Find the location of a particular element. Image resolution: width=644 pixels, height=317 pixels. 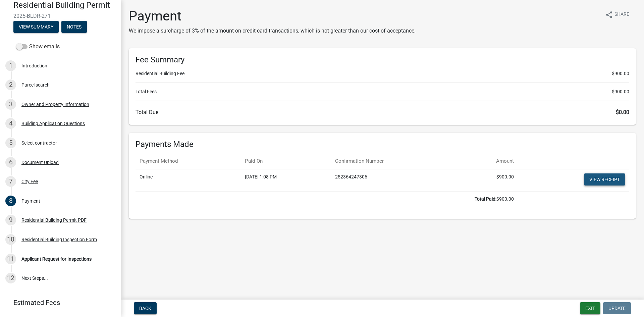

h1: Payment is located at coordinates (272, 16).